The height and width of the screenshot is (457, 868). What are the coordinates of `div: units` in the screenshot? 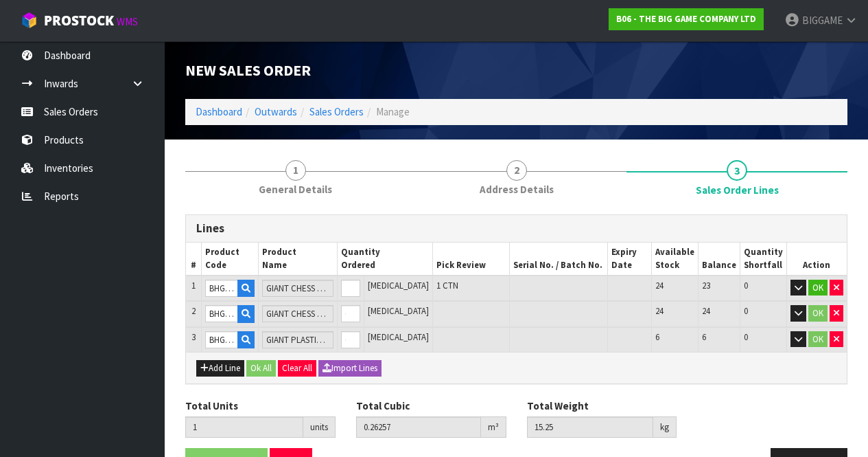 It's located at (319, 428).